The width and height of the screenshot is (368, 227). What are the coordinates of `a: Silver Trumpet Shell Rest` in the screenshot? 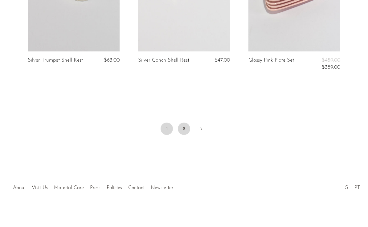 It's located at (55, 60).